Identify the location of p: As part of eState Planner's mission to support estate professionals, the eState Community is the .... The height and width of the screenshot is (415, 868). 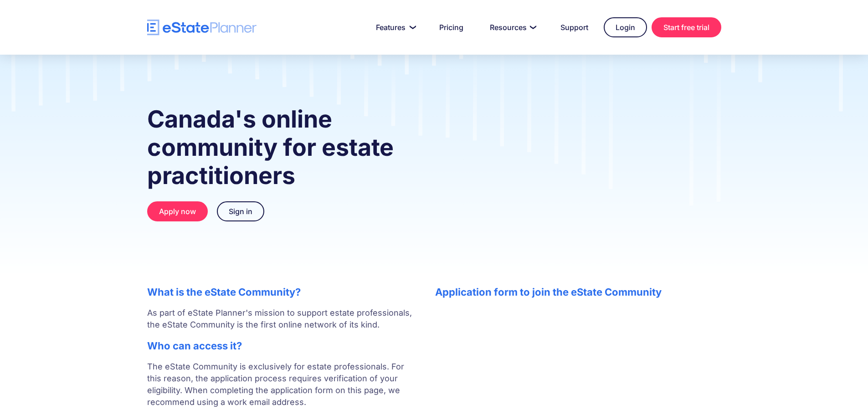
(282, 319).